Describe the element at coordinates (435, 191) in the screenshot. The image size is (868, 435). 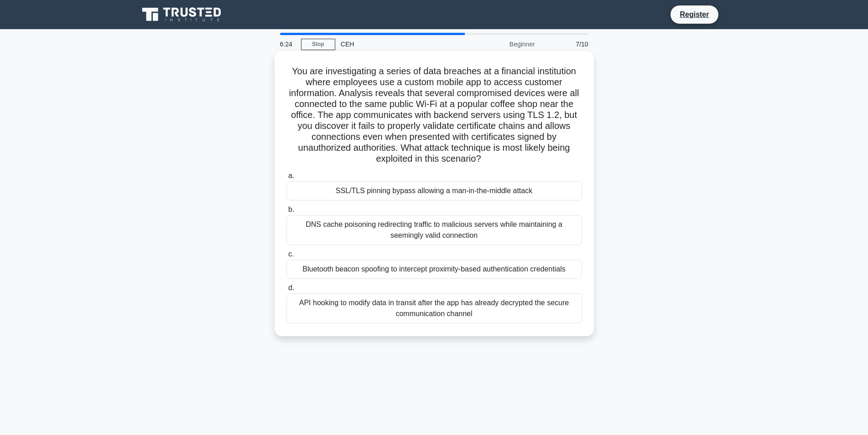
I see `div: SSL/TLS pinning bypass allowing a man-in-the-middle attack` at that location.